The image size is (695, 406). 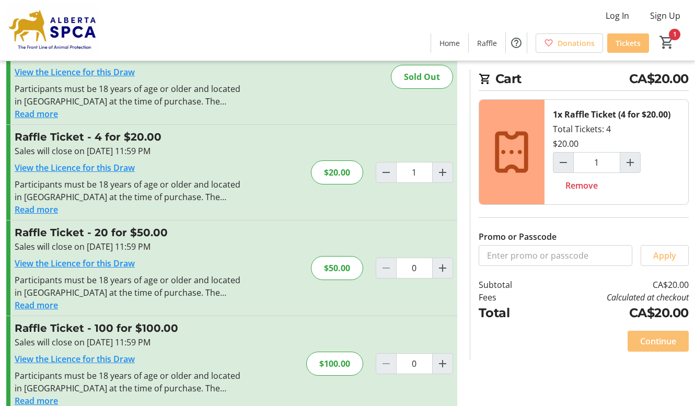 I want to click on span: CA$20.00, so click(x=659, y=79).